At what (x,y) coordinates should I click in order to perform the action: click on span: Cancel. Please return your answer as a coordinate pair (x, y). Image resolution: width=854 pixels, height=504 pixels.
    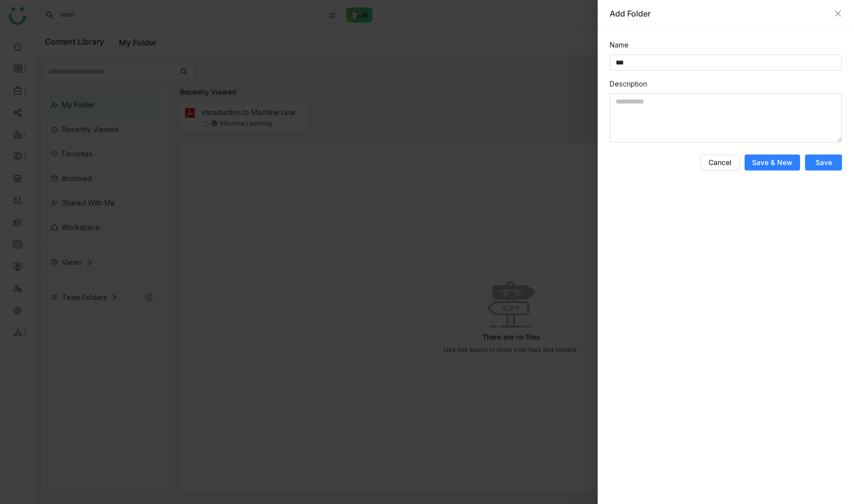
    Looking at the image, I should click on (720, 163).